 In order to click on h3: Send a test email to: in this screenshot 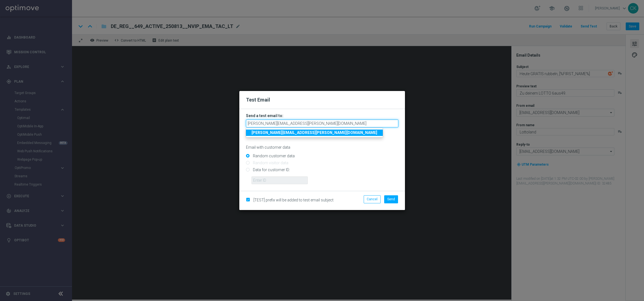, I will do `click(322, 116)`.